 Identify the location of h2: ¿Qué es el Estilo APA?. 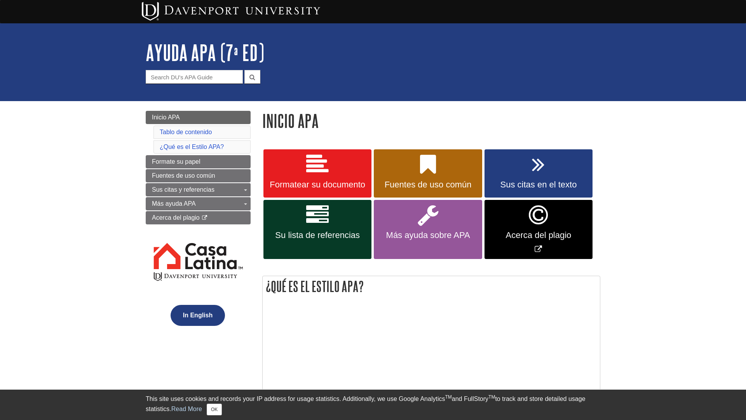
(432, 286).